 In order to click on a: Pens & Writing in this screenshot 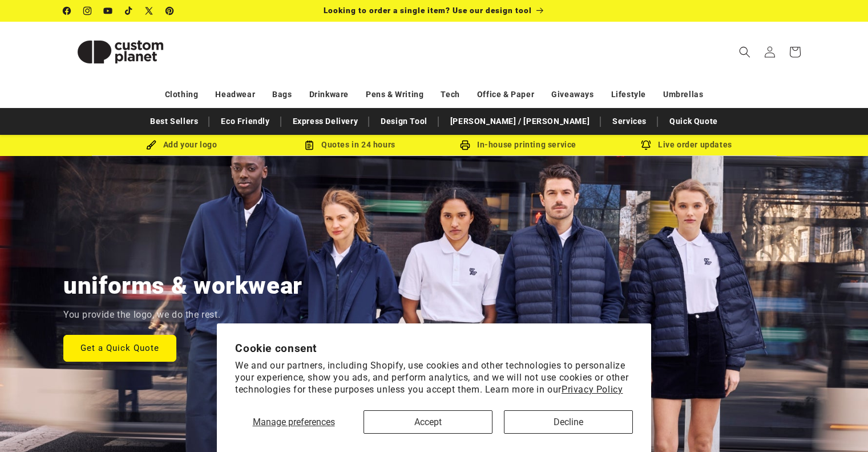, I will do `click(394, 94)`.